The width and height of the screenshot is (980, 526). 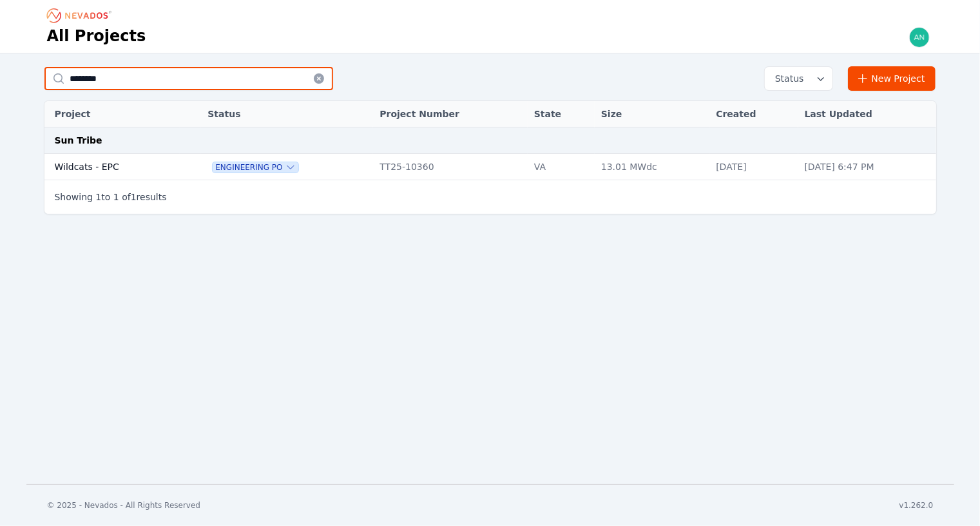 What do you see at coordinates (255, 168) in the screenshot?
I see `span: Engineering PO` at bounding box center [255, 168].